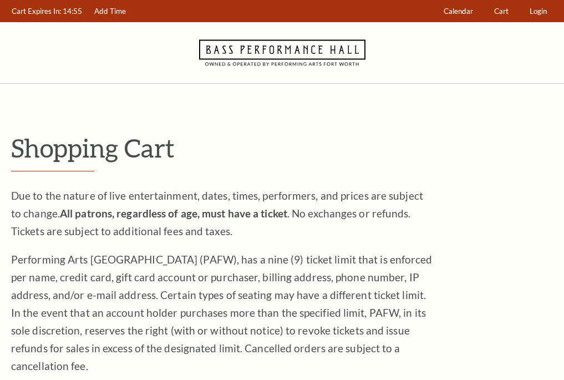  What do you see at coordinates (36, 11) in the screenshot?
I see `span: Cart Expires In:` at bounding box center [36, 11].